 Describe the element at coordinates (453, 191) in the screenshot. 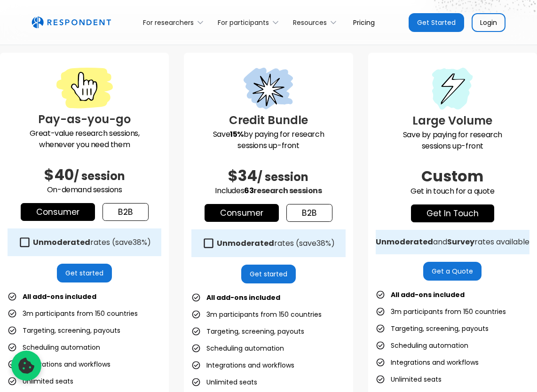

I see `p: Get in touch for a quote` at that location.